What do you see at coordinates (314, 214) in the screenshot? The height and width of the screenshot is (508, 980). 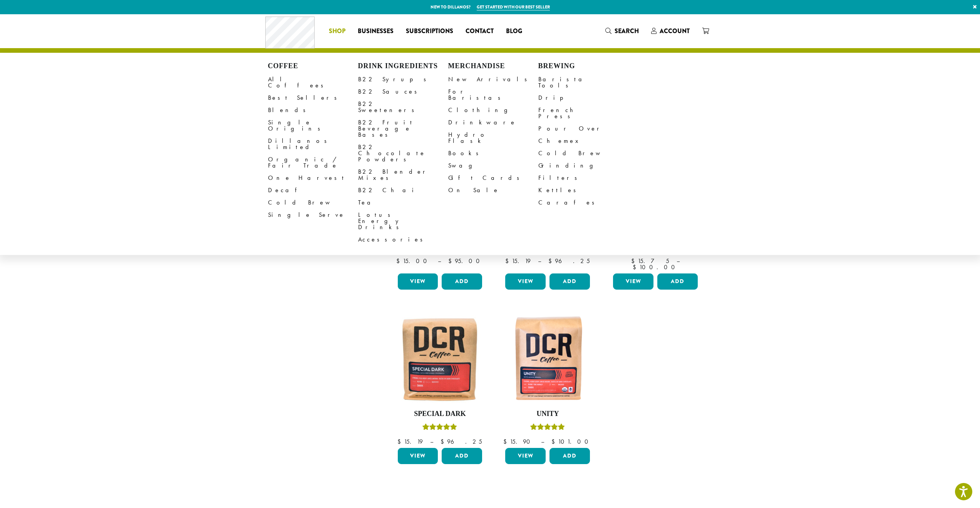 I see `a: Single Serve` at bounding box center [314, 214].